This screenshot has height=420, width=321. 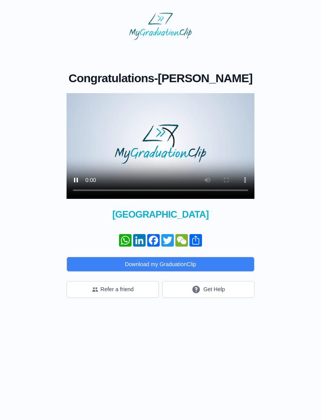 I want to click on button: Get Help, so click(x=208, y=289).